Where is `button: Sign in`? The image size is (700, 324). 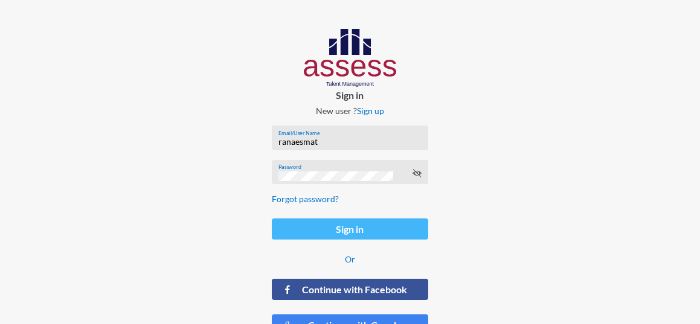 button: Sign in is located at coordinates (349, 229).